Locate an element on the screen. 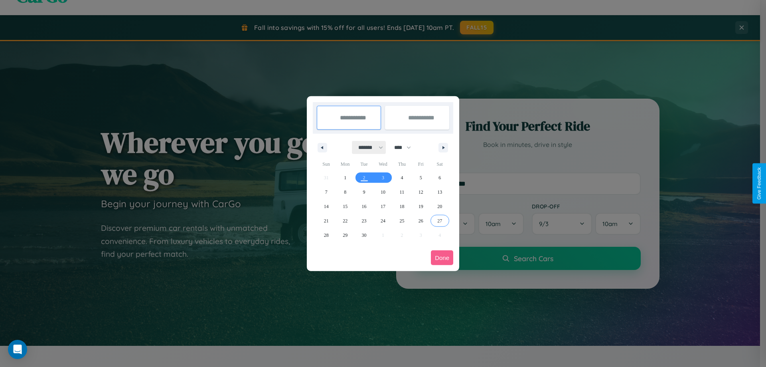 The image size is (766, 367). button: Done is located at coordinates (442, 257).